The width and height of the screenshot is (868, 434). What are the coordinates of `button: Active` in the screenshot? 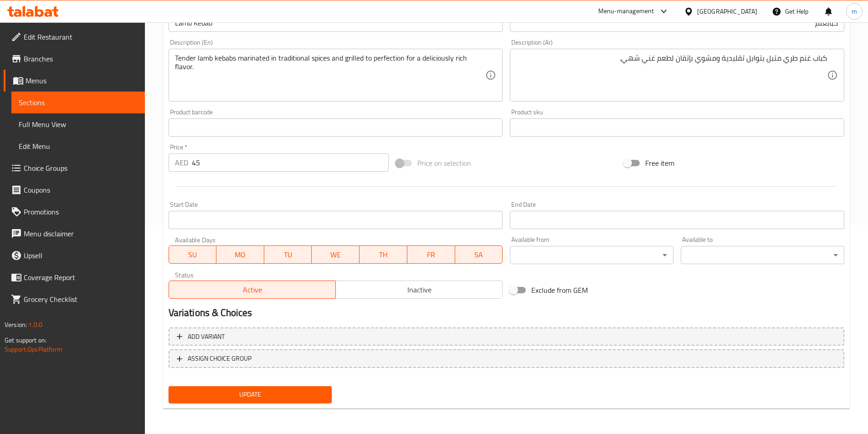 It's located at (252, 290).